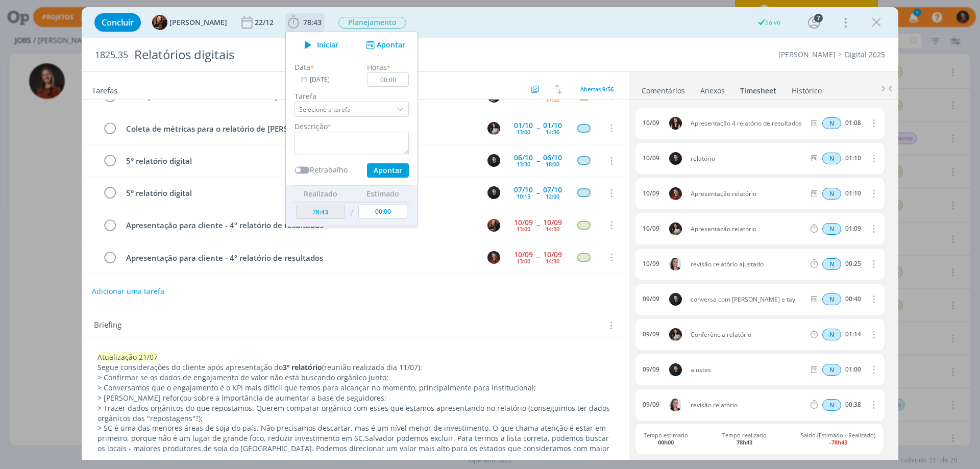 The image size is (980, 469). I want to click on div: 18:00, so click(552, 164).